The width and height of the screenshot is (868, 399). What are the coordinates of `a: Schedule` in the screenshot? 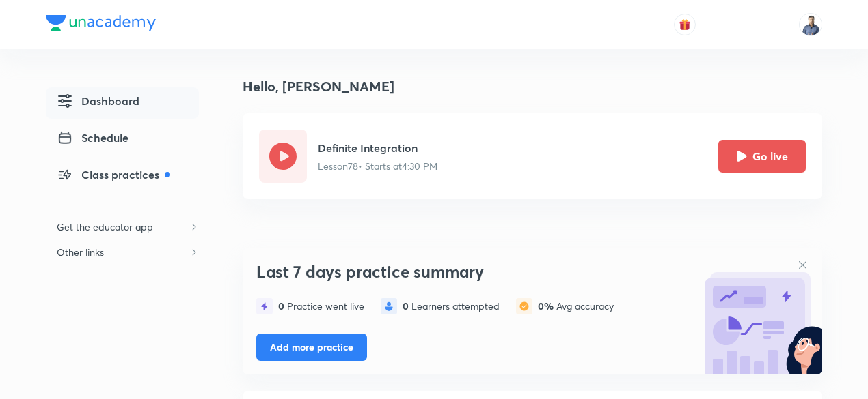 It's located at (122, 140).